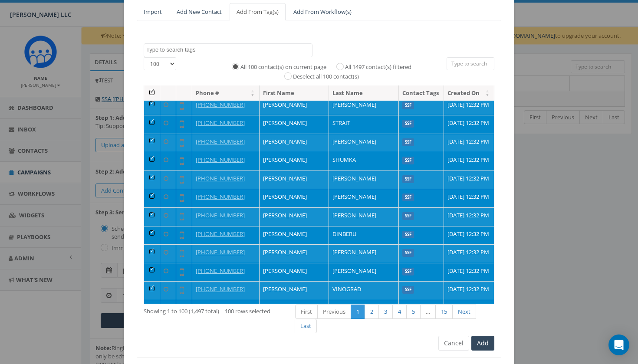 This screenshot has height=364, width=638. I want to click on td: SHUMKA, so click(363, 161).